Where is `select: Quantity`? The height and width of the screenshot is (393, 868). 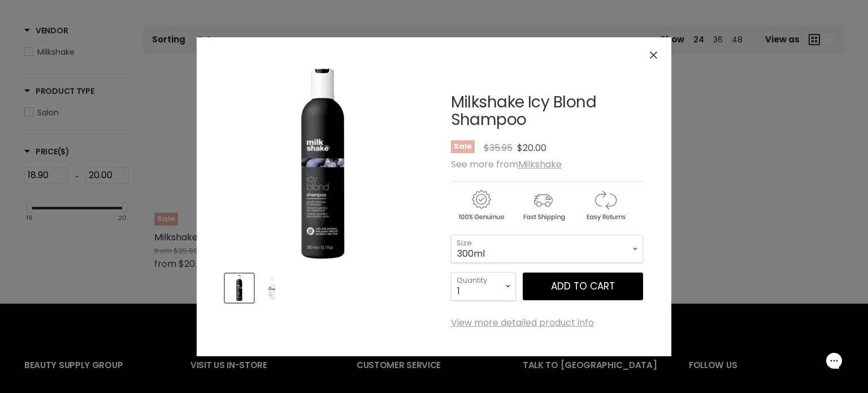 select: Quantity is located at coordinates (483, 286).